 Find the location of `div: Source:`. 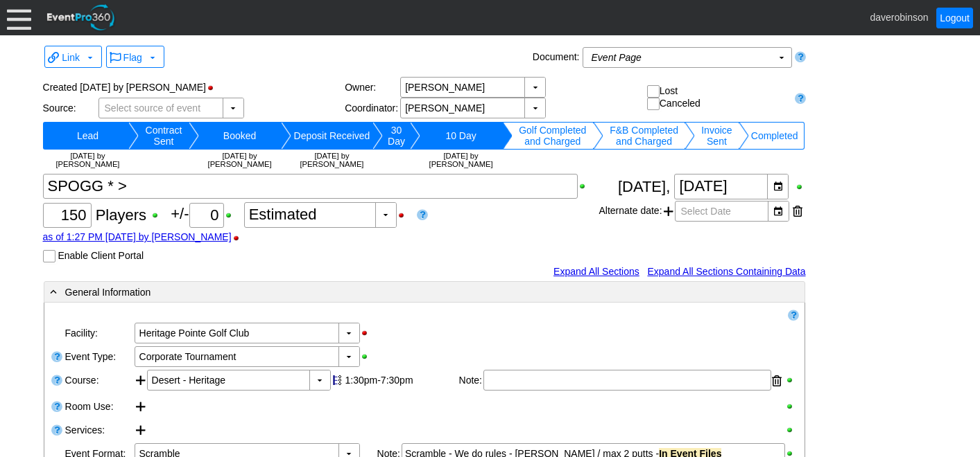

div: Source: is located at coordinates (70, 108).